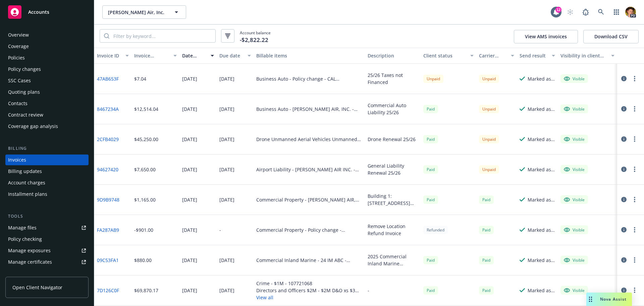  What do you see at coordinates (235, 56) in the screenshot?
I see `button: Due date` at bounding box center [235, 56].